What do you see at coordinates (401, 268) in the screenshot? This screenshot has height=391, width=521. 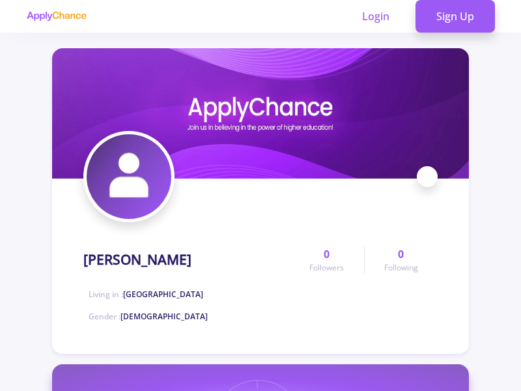 I see `span: Following` at bounding box center [401, 268].